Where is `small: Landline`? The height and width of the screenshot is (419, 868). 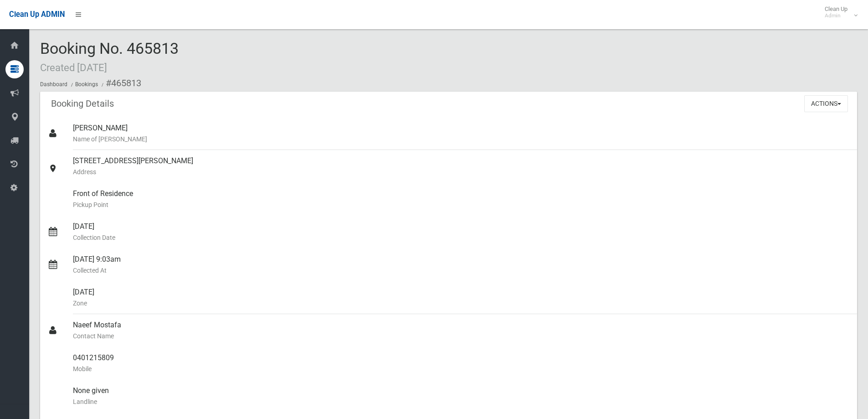
small: Landline is located at coordinates (461, 402).